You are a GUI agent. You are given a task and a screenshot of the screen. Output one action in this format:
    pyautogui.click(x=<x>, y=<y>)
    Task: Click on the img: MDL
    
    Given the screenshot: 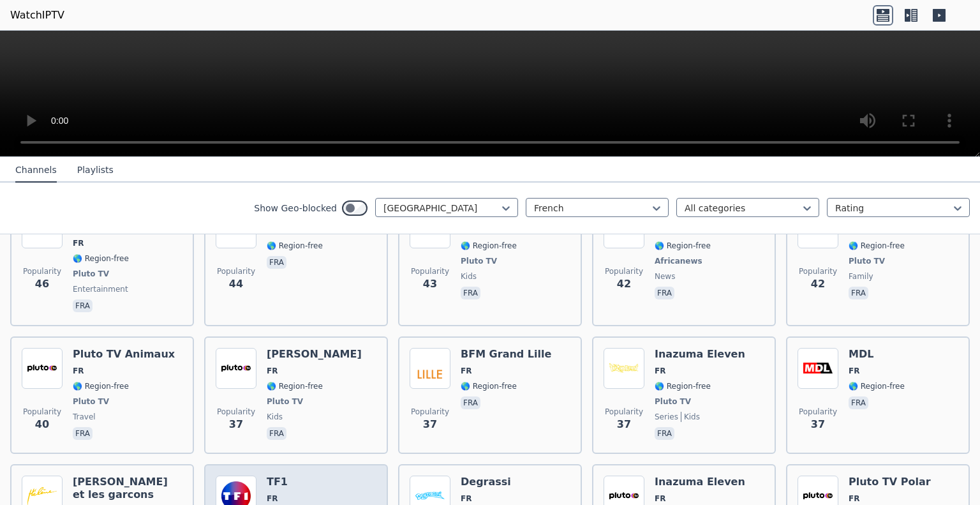 What is the action you would take?
    pyautogui.click(x=818, y=368)
    